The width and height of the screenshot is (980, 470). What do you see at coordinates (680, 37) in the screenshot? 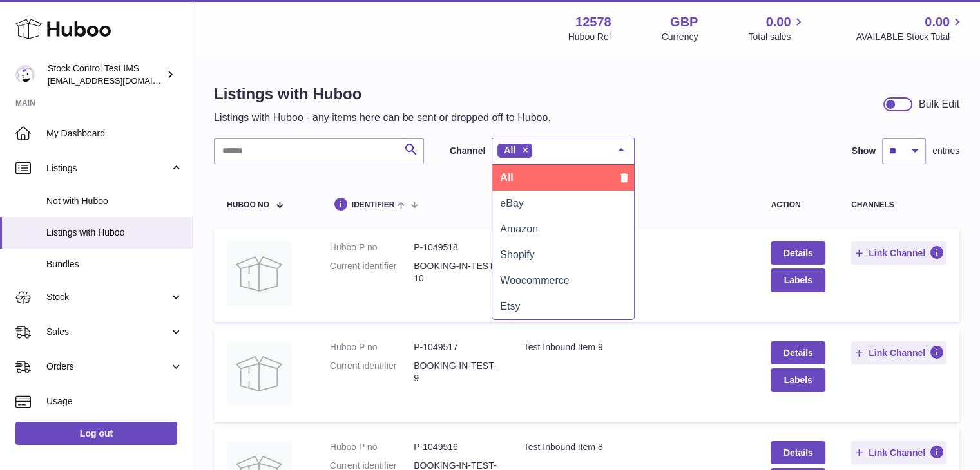
I see `div: Currency` at bounding box center [680, 37].